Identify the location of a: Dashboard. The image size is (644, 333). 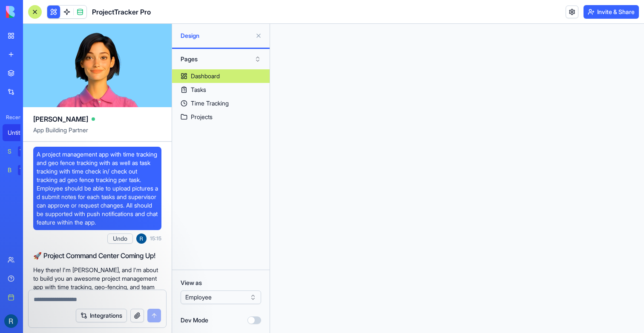
(221, 76).